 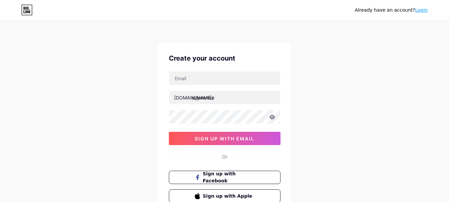 What do you see at coordinates (225, 177) in the screenshot?
I see `a: Sign up with Facebook` at bounding box center [225, 177].